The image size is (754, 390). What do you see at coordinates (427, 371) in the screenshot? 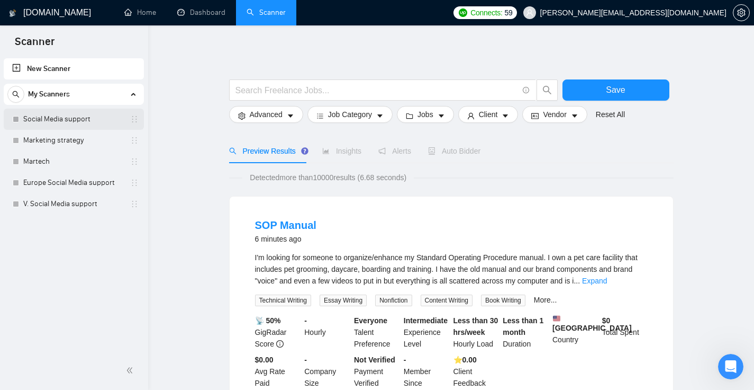
I see `div: Member Since` at bounding box center [427, 371].